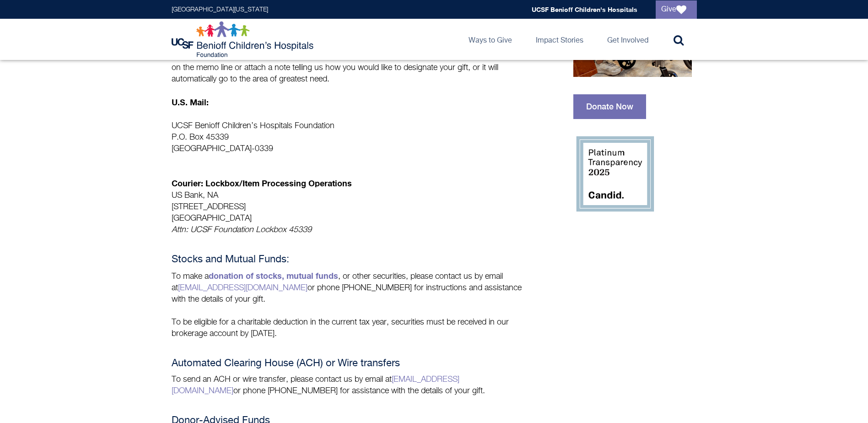 The width and height of the screenshot is (868, 423). I want to click on img: Logo for UCSF Benioff Children's Hospitals Foundation, so click(244, 40).